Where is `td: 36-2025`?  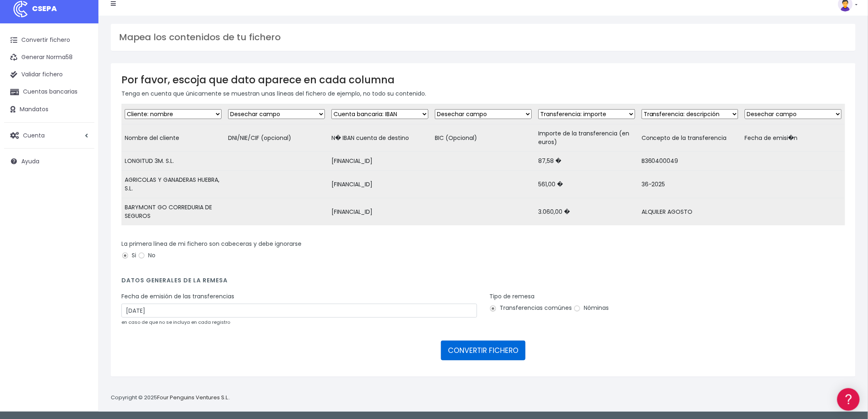 td: 36-2025 is located at coordinates (690, 184).